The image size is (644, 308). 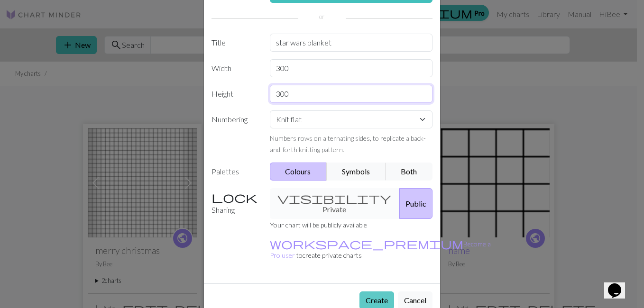 I want to click on button: Colours, so click(x=298, y=172).